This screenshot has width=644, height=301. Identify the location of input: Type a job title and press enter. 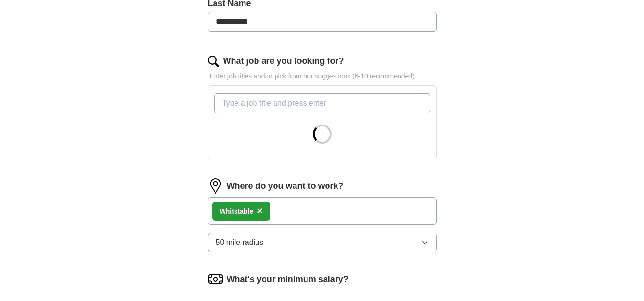
(322, 103).